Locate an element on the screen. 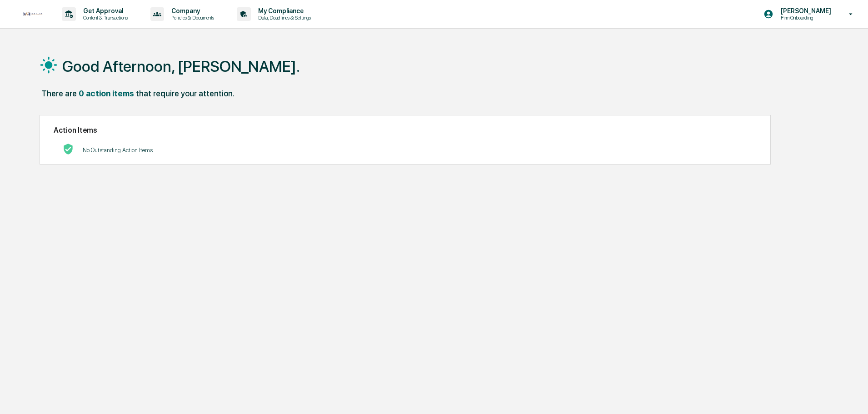 This screenshot has height=414, width=868. p: My Compliance is located at coordinates (283, 11).